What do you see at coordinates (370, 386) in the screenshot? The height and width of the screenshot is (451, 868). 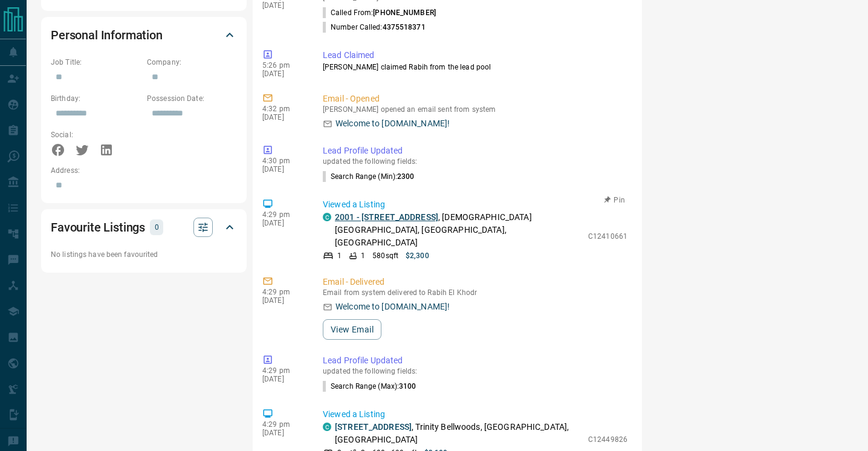 I see `p: Search Range (Max) :` at bounding box center [370, 386].